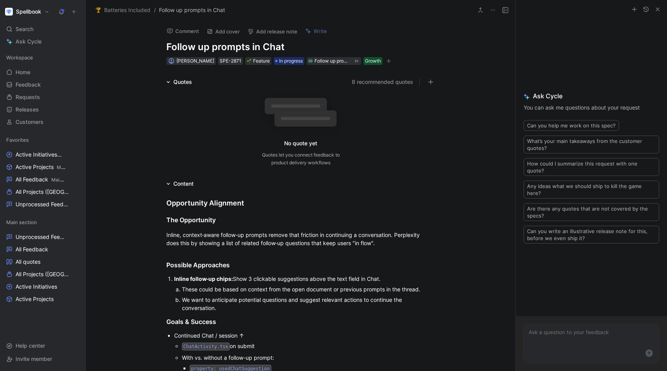 This screenshot has width=667, height=371. Describe the element at coordinates (43, 72) in the screenshot. I see `a: Home` at that location.